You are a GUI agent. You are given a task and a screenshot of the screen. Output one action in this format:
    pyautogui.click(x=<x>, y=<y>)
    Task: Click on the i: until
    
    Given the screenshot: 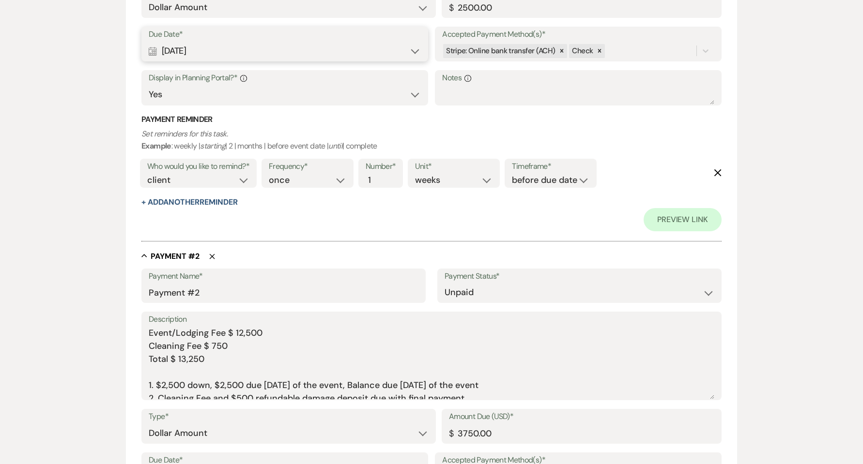 What is the action you would take?
    pyautogui.click(x=335, y=146)
    